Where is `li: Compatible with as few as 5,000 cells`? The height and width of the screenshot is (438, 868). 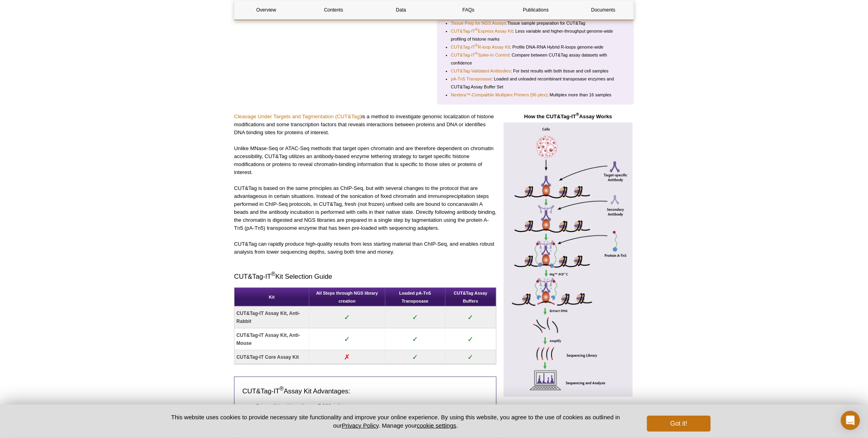 li: Compatible with as few as 5,000 cells is located at coordinates (368, 406).